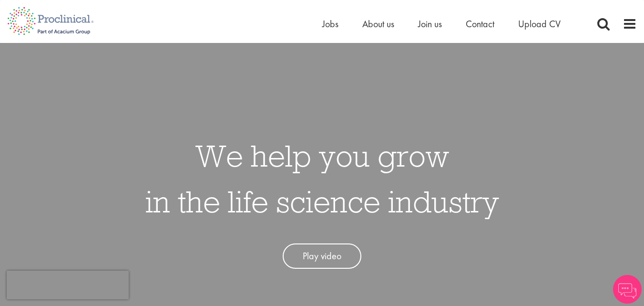 The width and height of the screenshot is (644, 306). Describe the element at coordinates (539, 24) in the screenshot. I see `a: Upload CV` at that location.